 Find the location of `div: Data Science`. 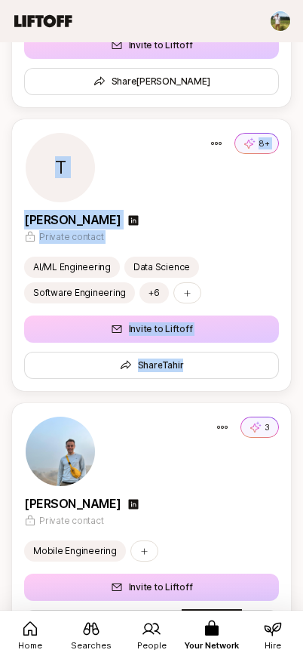

div: Data Science is located at coordinates (161, 267).